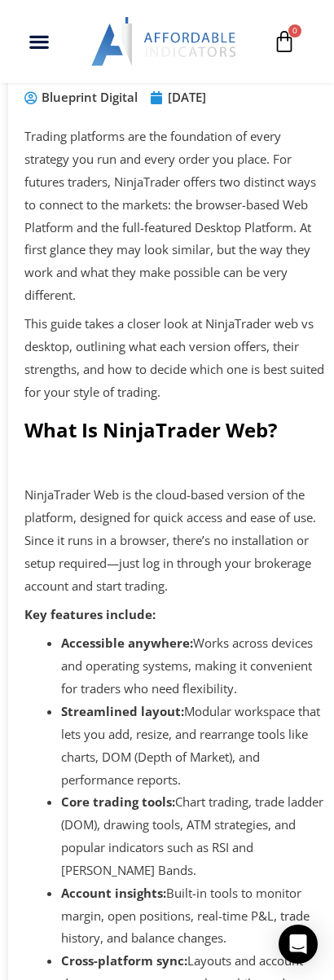 Image resolution: width=334 pixels, height=980 pixels. Describe the element at coordinates (124, 960) in the screenshot. I see `b: Cross-platform sync:` at that location.